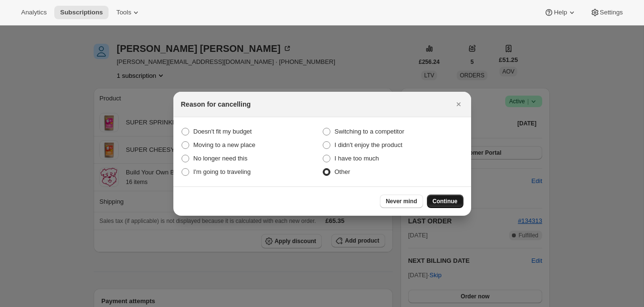  Describe the element at coordinates (342, 171) in the screenshot. I see `span: Other` at that location.